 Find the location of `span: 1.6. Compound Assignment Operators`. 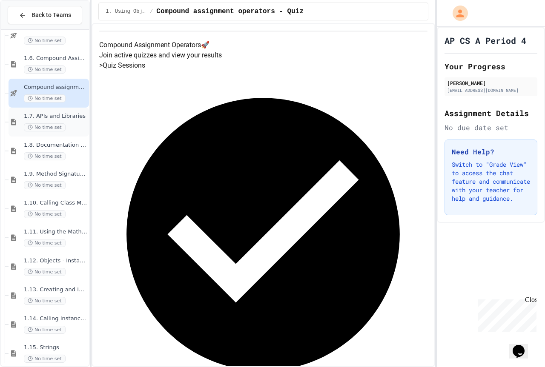

span: 1.6. Compound Assignment Operators is located at coordinates (55, 58).